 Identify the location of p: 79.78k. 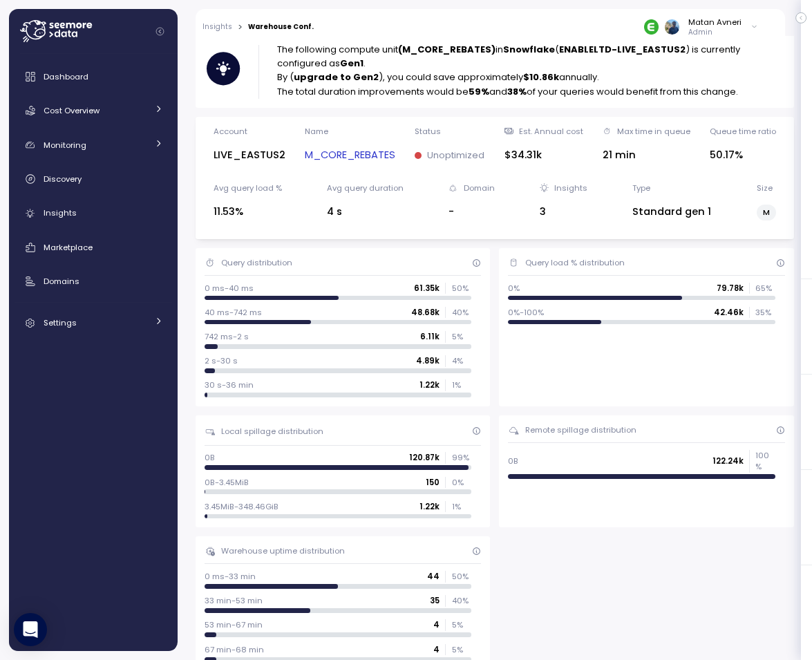
(730, 288).